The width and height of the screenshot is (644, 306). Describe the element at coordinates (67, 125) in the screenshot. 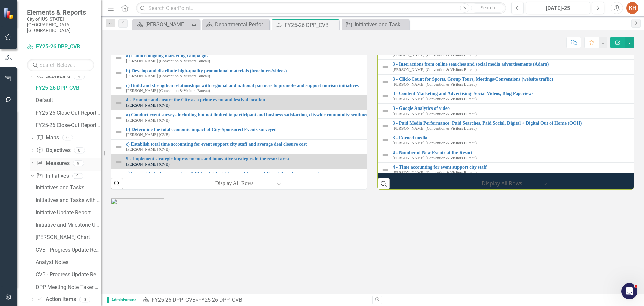

I see `a: FY25-26 Close-Out Report - Measures` at that location.